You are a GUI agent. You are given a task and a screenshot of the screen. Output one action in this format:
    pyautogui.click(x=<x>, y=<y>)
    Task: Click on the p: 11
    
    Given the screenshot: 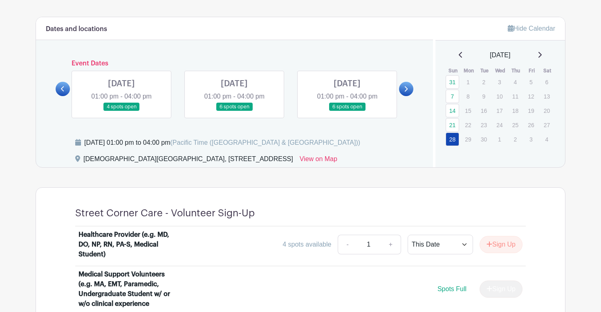 What is the action you would take?
    pyautogui.click(x=515, y=96)
    